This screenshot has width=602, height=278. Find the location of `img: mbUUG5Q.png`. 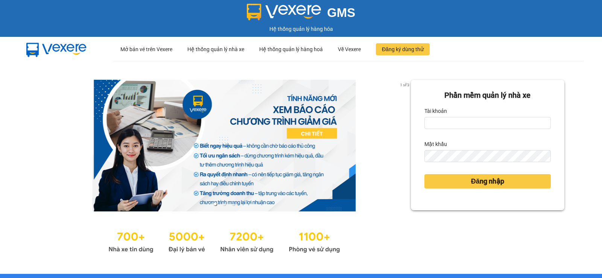

img: mbUUG5Q.png is located at coordinates (56, 49).